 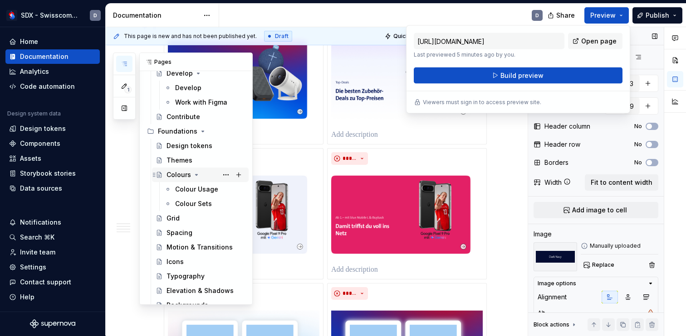 What do you see at coordinates (282, 36) in the screenshot?
I see `span: Draft` at bounding box center [282, 36].